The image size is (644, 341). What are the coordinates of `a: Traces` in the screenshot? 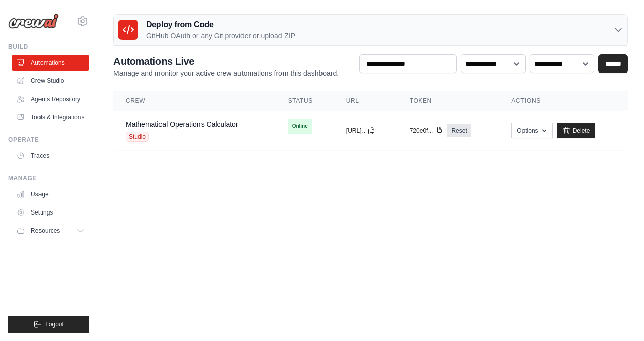 It's located at (50, 156).